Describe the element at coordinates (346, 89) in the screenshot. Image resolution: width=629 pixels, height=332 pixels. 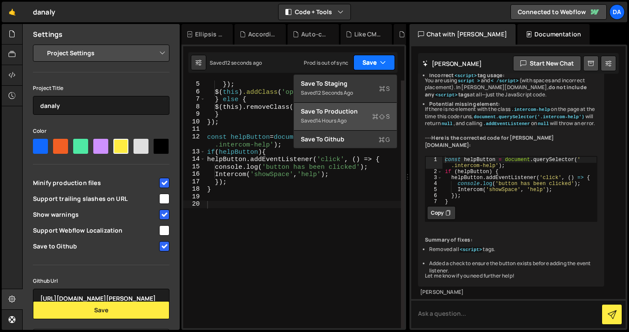
I see `button: Save to StagingS Saved12 seconds ago` at that location.